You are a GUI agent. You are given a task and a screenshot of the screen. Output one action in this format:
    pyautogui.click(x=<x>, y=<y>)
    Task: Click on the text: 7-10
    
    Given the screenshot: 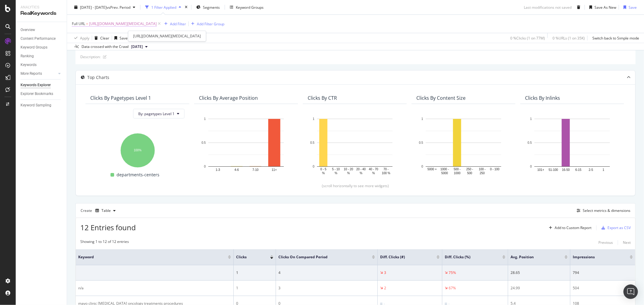 What is the action you would take?
    pyautogui.click(x=255, y=170)
    